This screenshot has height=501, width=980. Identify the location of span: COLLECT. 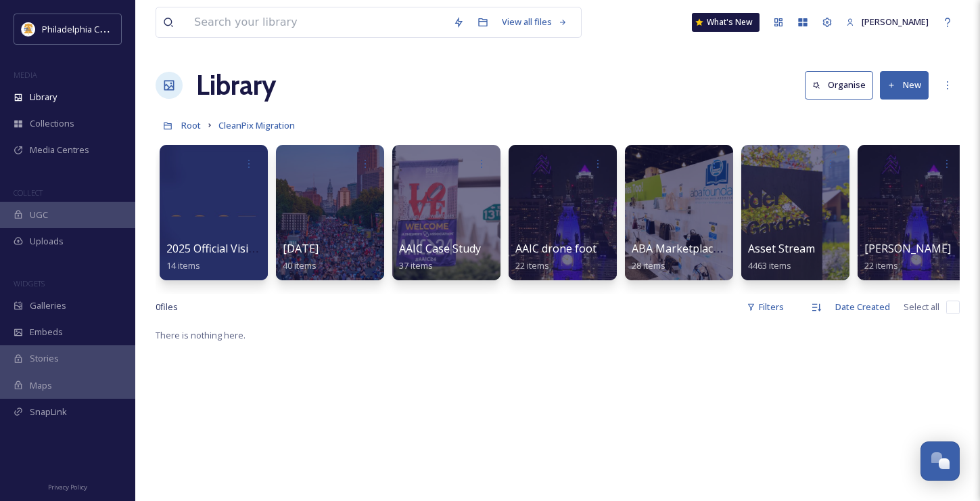
(28, 192).